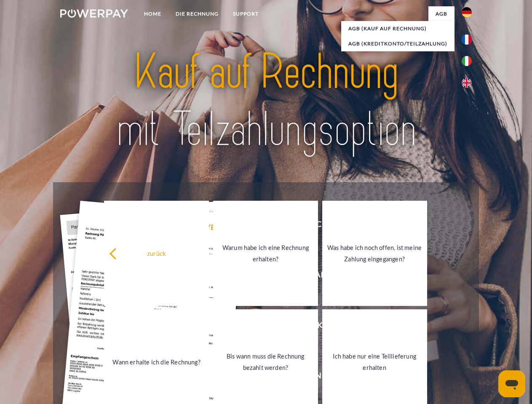  What do you see at coordinates (246, 14) in the screenshot?
I see `a: SUPPORT` at bounding box center [246, 14].